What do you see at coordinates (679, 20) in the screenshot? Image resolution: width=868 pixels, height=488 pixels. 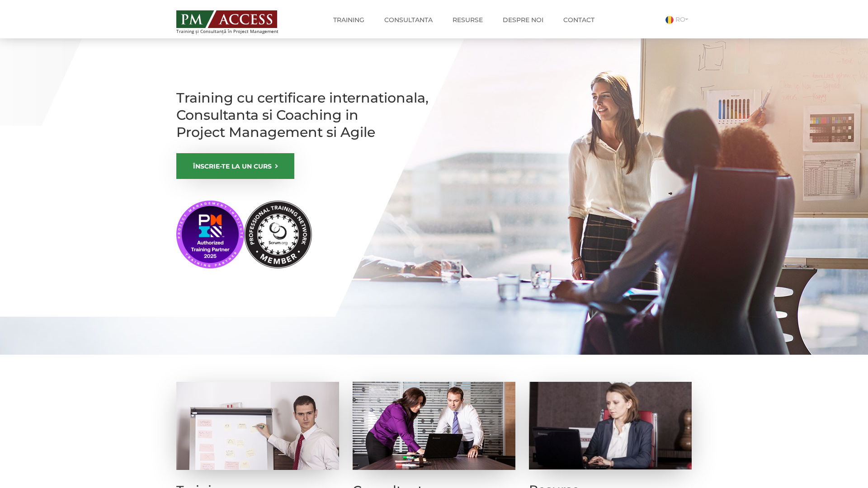 I see `a: RO` at bounding box center [679, 20].